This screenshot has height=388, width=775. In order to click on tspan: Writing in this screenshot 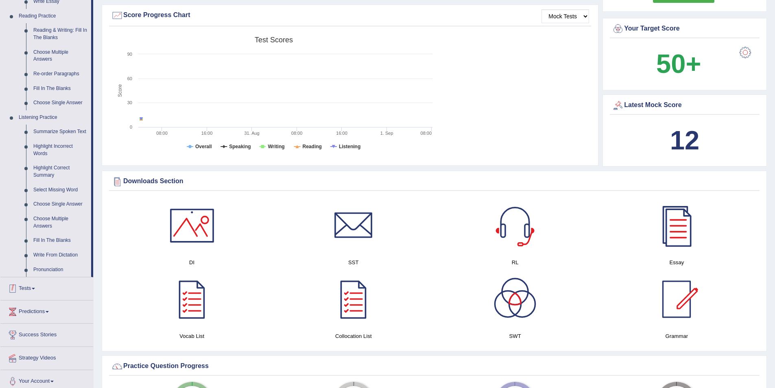, I will do `click(276, 146)`.